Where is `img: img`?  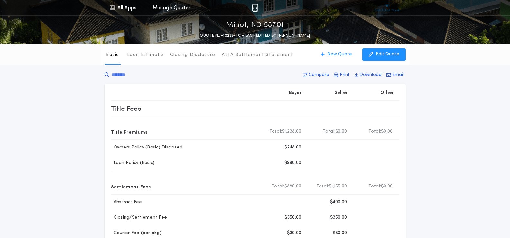
img: img is located at coordinates (255, 8).